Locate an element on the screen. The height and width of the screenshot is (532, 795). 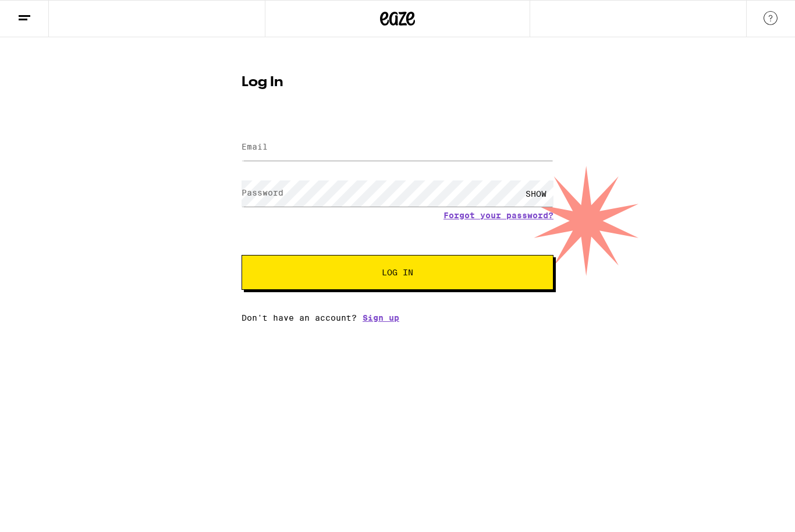
div: Don't have an account? is located at coordinates (398, 317).